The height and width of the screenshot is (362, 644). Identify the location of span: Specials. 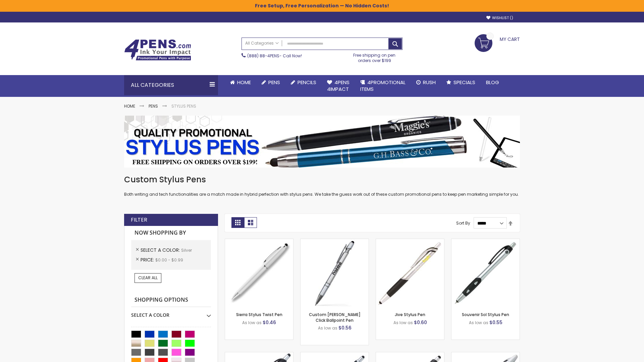
(464, 82).